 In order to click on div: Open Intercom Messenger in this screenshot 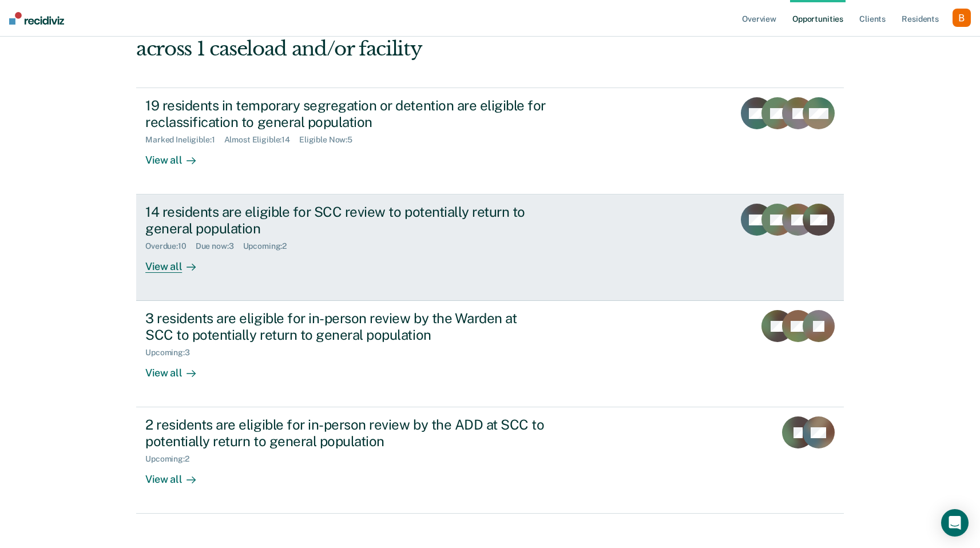, I will do `click(955, 523)`.